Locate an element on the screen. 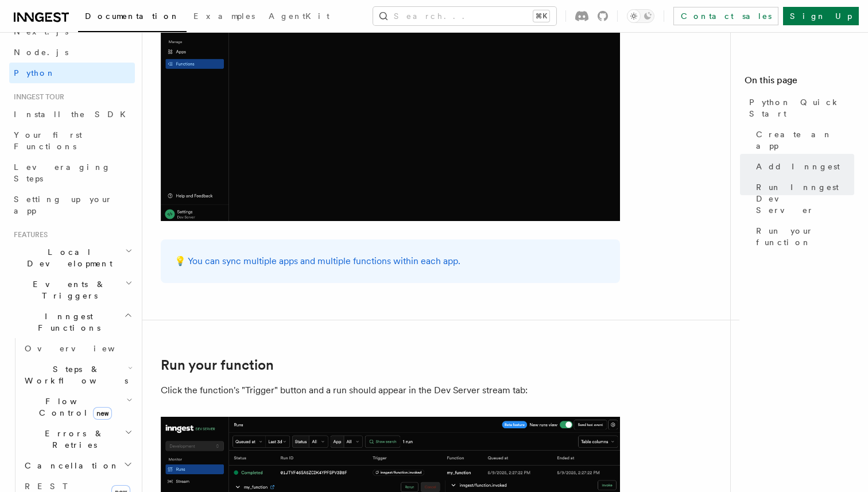 The height and width of the screenshot is (492, 868). span: Overview is located at coordinates (84, 349).